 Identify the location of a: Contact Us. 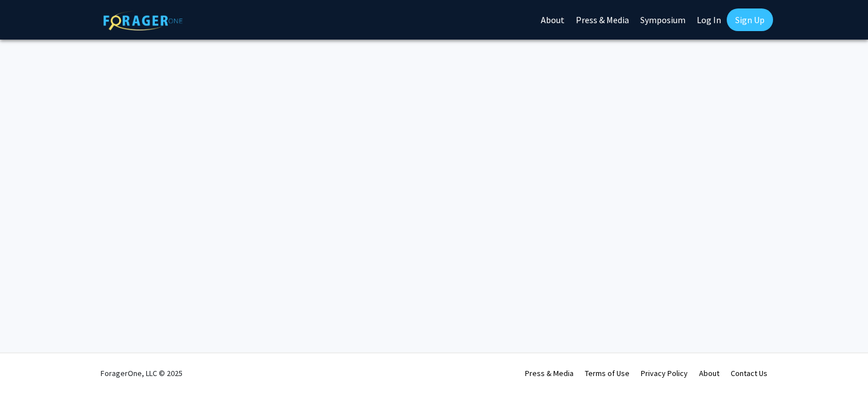
(749, 373).